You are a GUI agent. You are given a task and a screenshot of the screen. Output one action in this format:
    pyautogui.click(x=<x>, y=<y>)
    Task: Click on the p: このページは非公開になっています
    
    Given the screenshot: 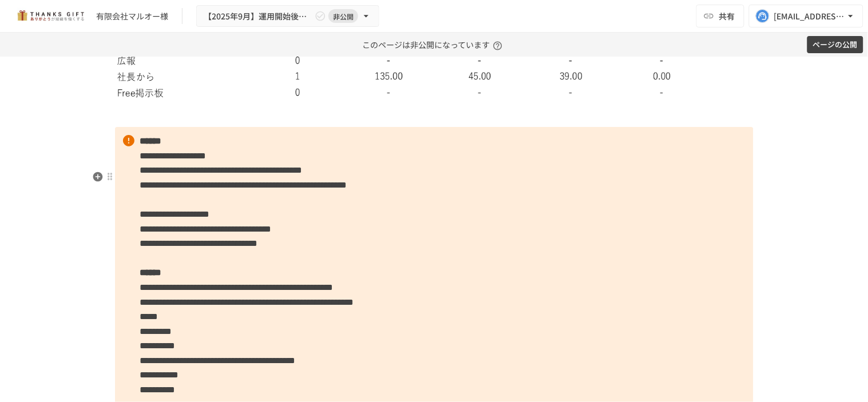 What is the action you would take?
    pyautogui.click(x=434, y=44)
    